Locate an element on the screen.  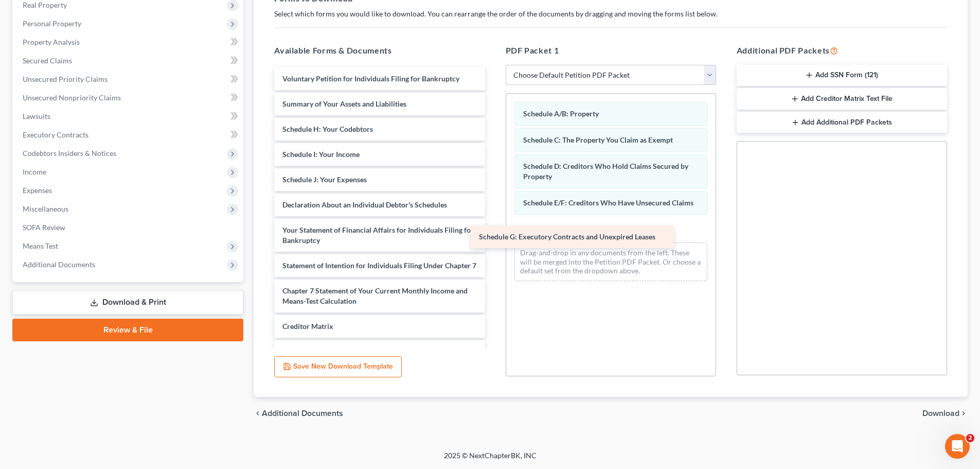
h5: PDF Packet 1 is located at coordinates (610, 51).